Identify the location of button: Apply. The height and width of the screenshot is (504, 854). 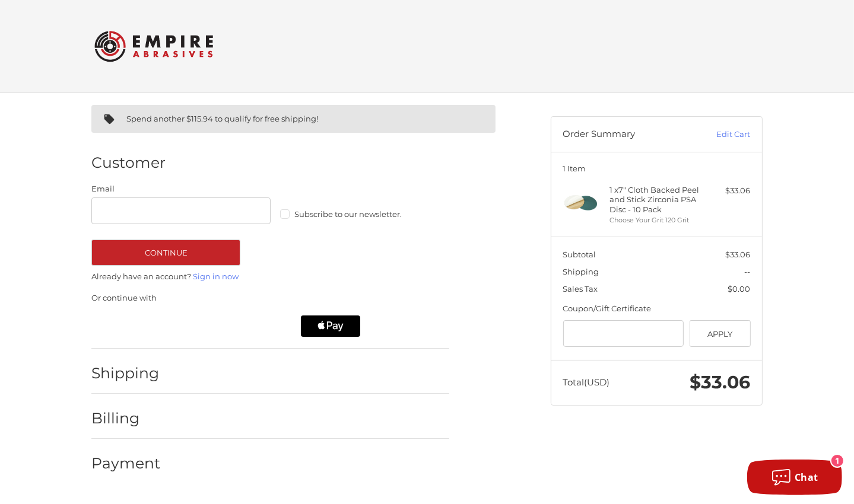
(720, 334).